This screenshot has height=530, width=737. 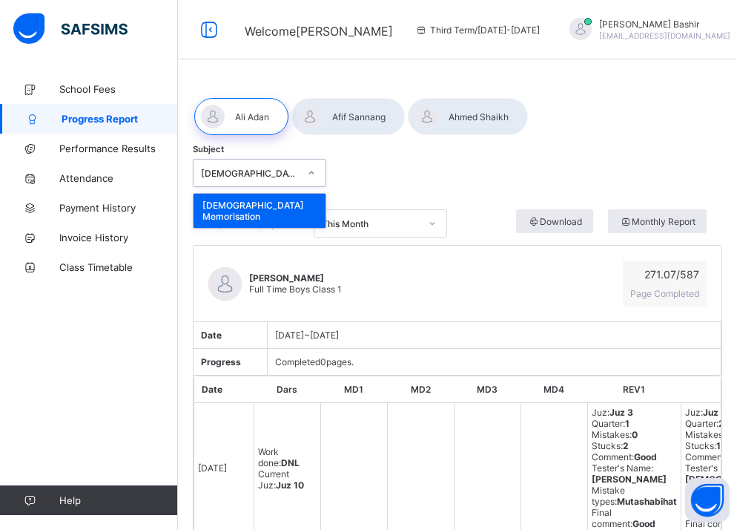 What do you see at coordinates (487, 389) in the screenshot?
I see `th: MD3` at bounding box center [487, 389].